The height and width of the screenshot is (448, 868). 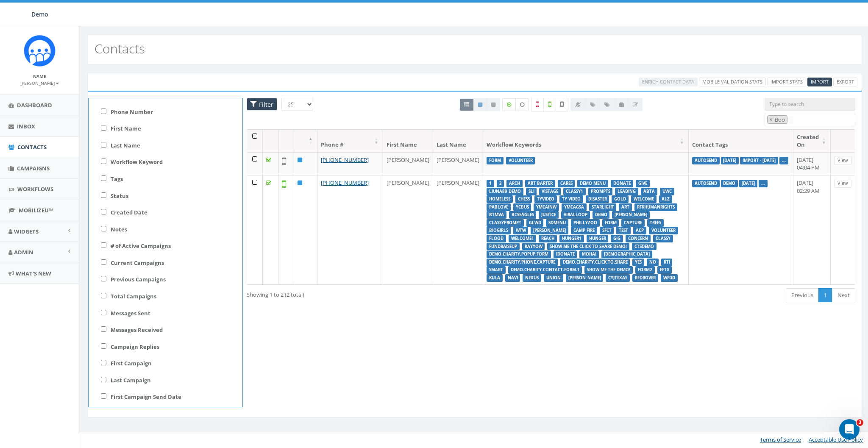 What do you see at coordinates (495, 278) in the screenshot?
I see `label: Kula` at bounding box center [495, 278].